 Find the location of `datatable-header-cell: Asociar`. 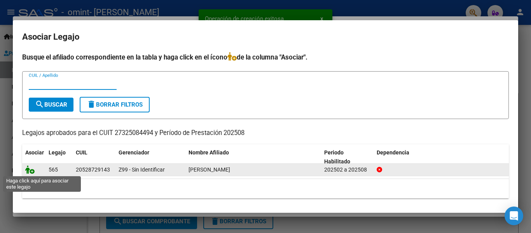

datatable-header-cell: Asociar is located at coordinates (34, 157).